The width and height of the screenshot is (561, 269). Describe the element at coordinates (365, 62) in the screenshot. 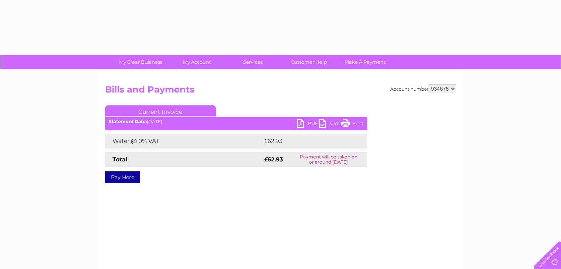

I see `a: Make A Payment` at that location.